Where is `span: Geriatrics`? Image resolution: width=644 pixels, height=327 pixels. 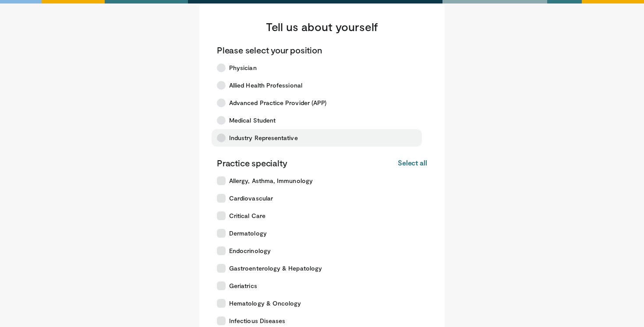 span: Geriatrics is located at coordinates (243, 286).